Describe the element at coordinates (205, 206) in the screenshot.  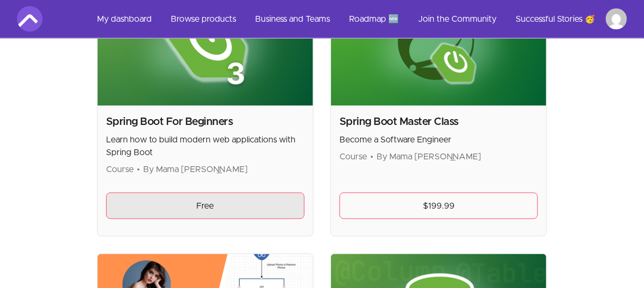
I see `a: Free` at that location.